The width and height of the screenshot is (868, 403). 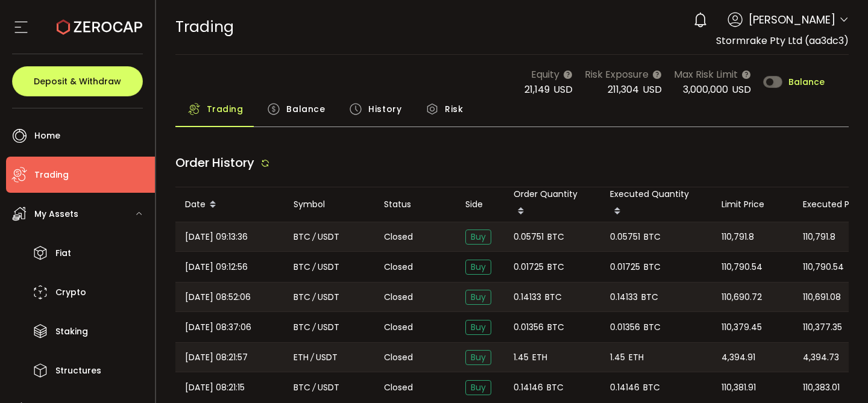 I want to click on span: Fiat, so click(x=63, y=253).